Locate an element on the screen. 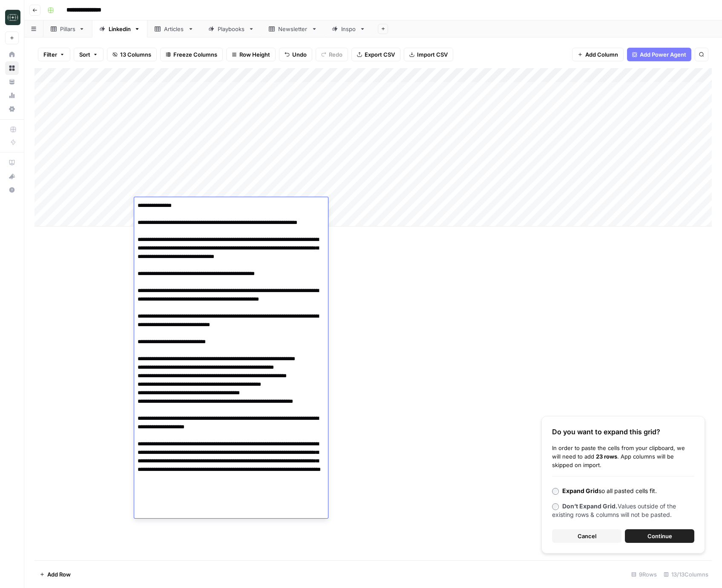 Image resolution: width=722 pixels, height=588 pixels. a: Home is located at coordinates (12, 54).